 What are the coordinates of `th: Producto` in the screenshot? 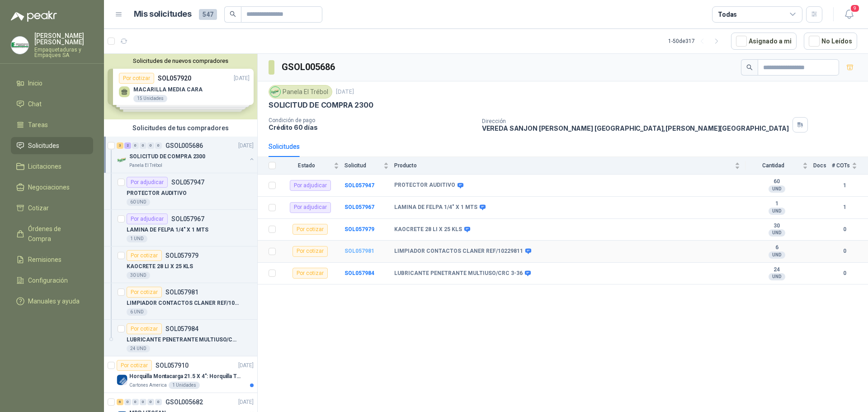 It's located at (570, 166).